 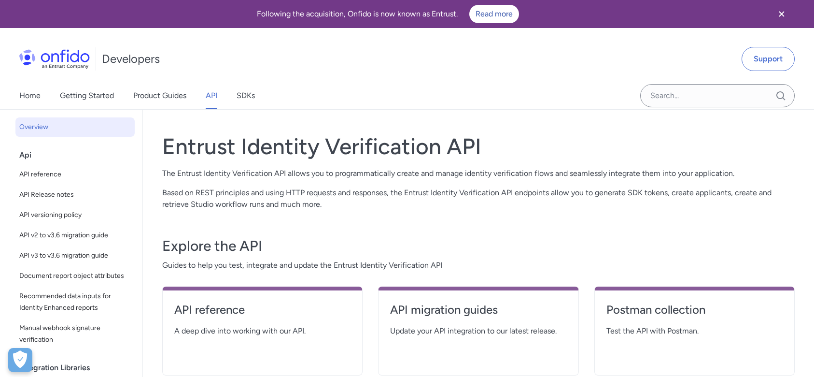 I want to click on a: API v2 to v3.6 migration guide, so click(x=75, y=235).